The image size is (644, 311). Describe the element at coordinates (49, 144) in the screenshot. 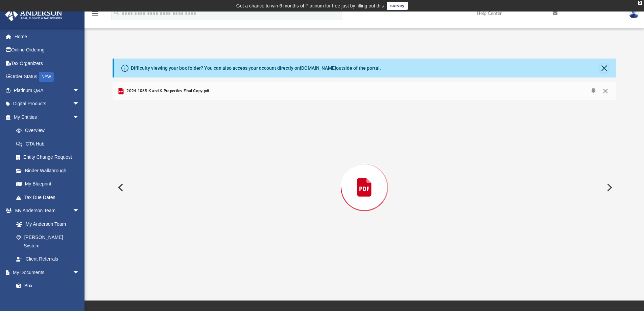

I see `a: CTA Hub` at that location.